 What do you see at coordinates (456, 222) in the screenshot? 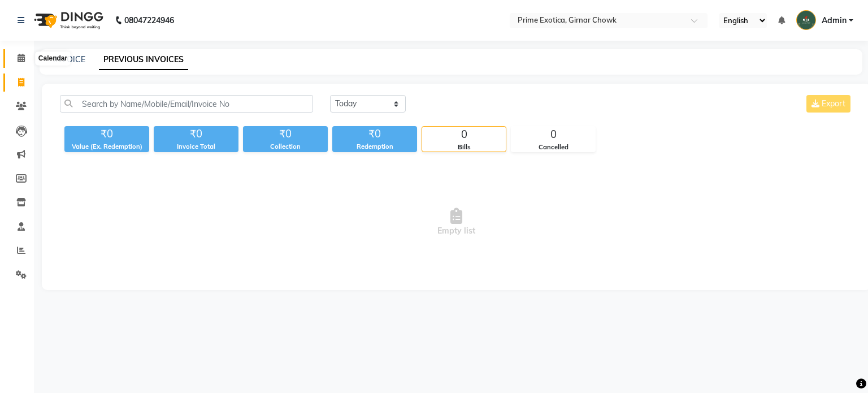
I see `span: Empty list` at bounding box center [456, 222].